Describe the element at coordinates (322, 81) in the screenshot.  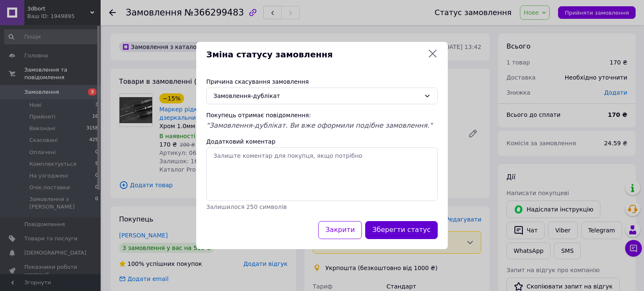
I see `div: Причина скасування замовлення` at that location.